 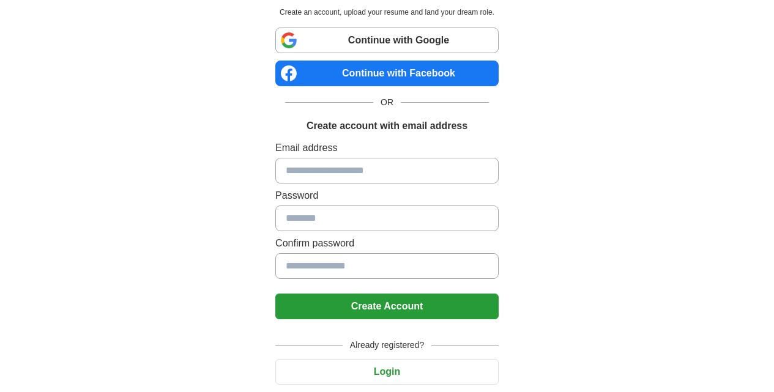 I want to click on span: Already registered?, so click(x=387, y=345).